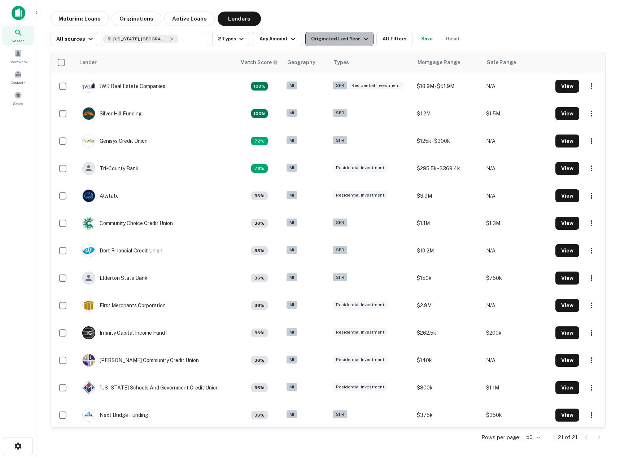 This screenshot has height=458, width=620. What do you see at coordinates (259, 62) in the screenshot?
I see `th: Capitalize uses an advanced AI algorithm to match your search with the best lender. The match sco...` at bounding box center [259, 62].